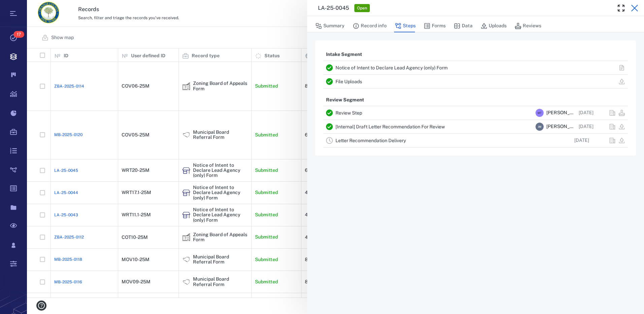 Image resolution: width=644 pixels, height=314 pixels. I want to click on button: Steps, so click(405, 26).